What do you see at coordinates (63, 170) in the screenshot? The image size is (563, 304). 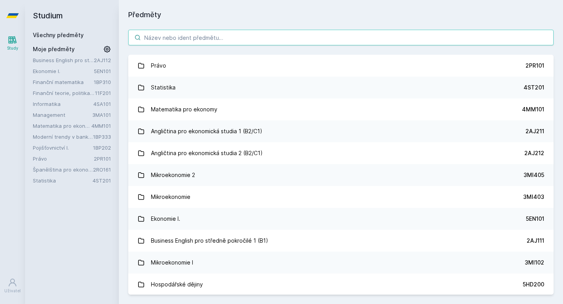 I see `a: Španělština pro ekonomy - základní úroveň 1 (A0/A1)` at bounding box center [63, 170].